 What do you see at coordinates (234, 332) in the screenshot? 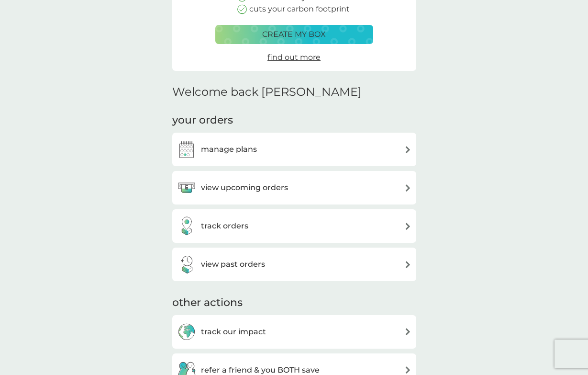
I see `h3: track our impact` at bounding box center [234, 332].